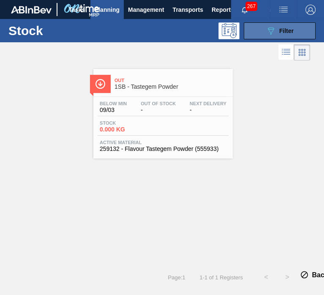  What do you see at coordinates (163, 149) in the screenshot?
I see `span: 259132 - Flavour Tastegem Powder (555933)` at bounding box center [163, 149].